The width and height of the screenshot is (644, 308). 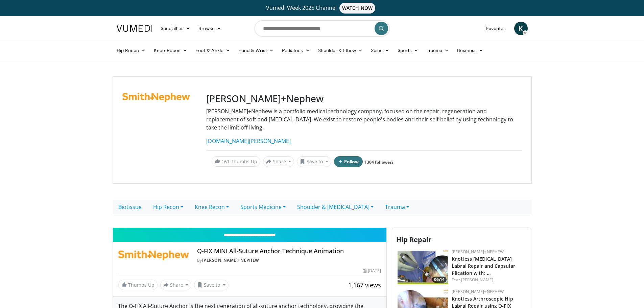 I want to click on img: 9e8ee752-f27c-48fa-8abe-87618a9a446b.150x105_q85_crop-smart_upscale.jpg, so click(x=423, y=267).